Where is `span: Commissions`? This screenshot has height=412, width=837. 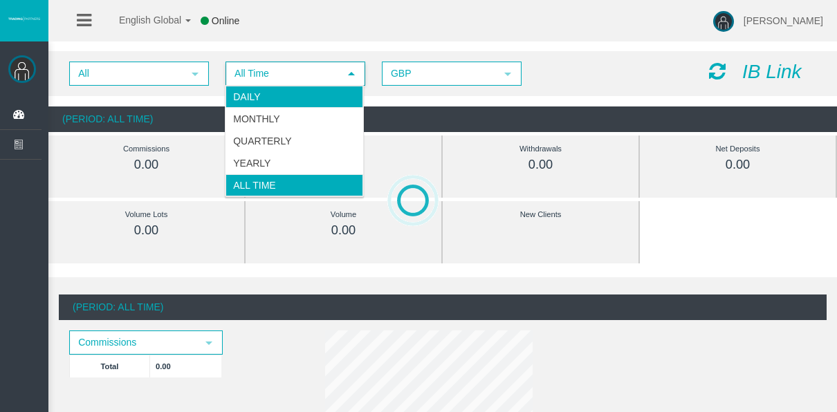 span: Commissions is located at coordinates (133, 342).